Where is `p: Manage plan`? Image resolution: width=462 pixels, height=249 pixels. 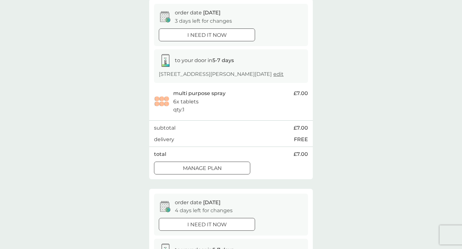
p: Manage plan is located at coordinates (202, 169).